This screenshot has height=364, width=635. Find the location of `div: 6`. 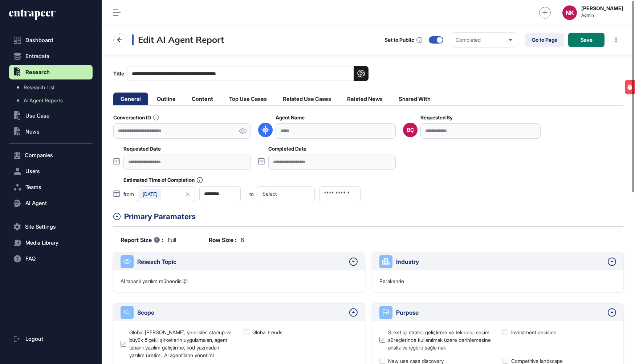

div: 6 is located at coordinates (226, 240).